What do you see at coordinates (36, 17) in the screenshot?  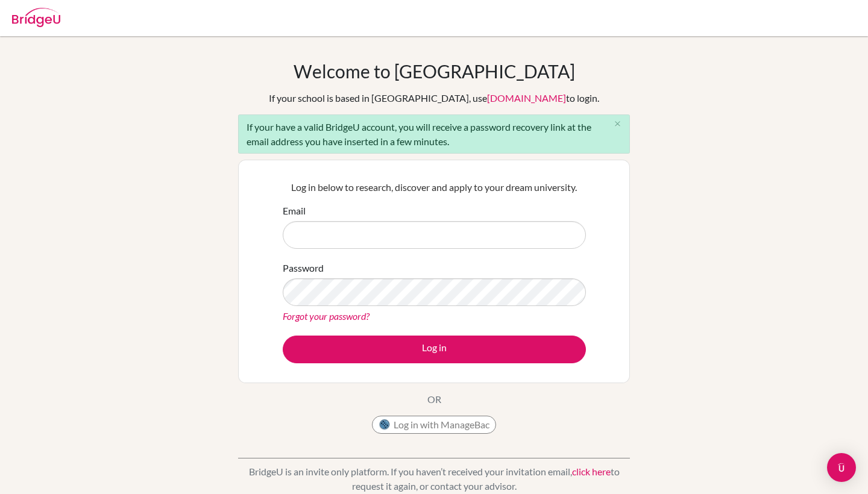 I see `img: Bridge-U` at bounding box center [36, 17].